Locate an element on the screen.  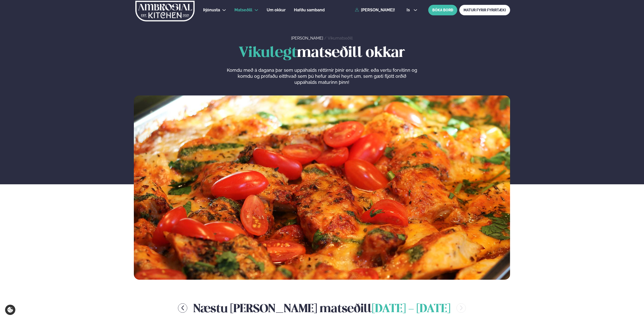
span: Um okkur is located at coordinates (276, 10).